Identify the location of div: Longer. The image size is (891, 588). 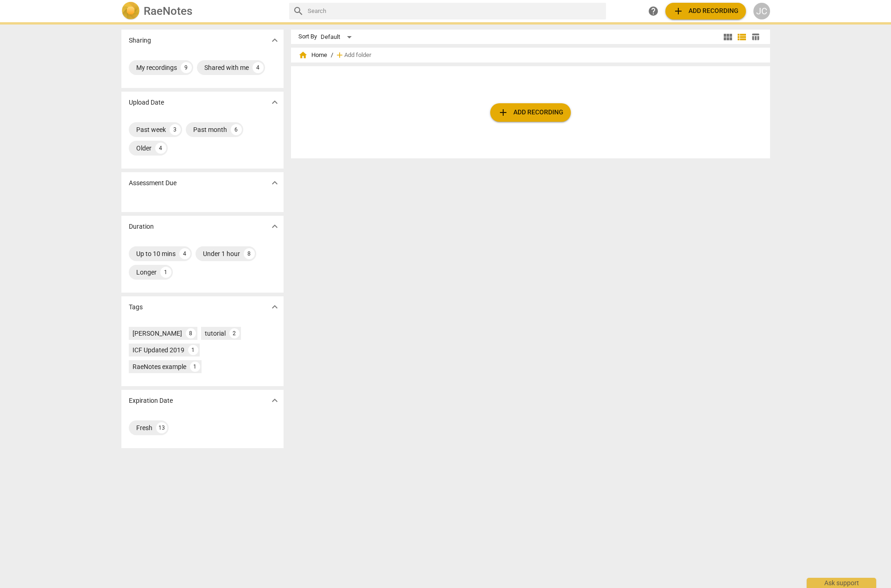
(146, 272).